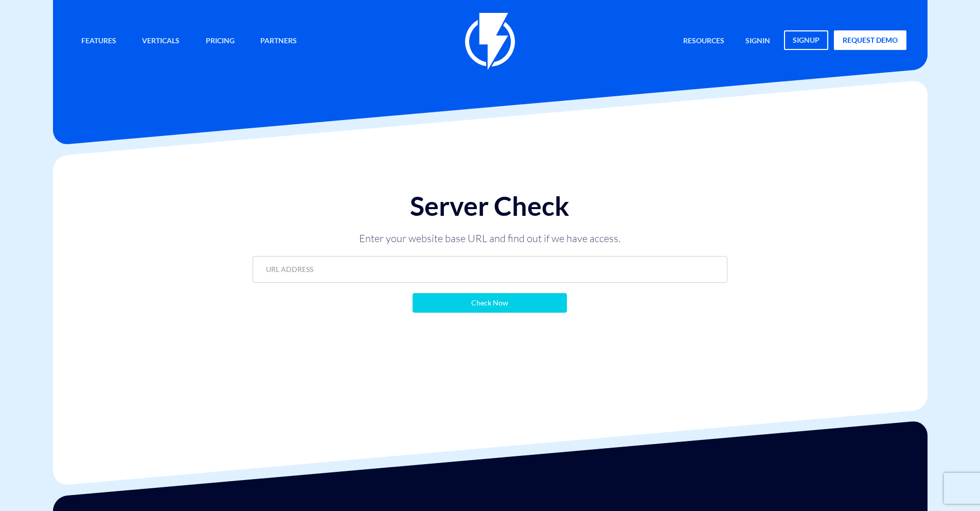 Image resolution: width=980 pixels, height=511 pixels. What do you see at coordinates (220, 41) in the screenshot?
I see `a: Pricing` at bounding box center [220, 41].